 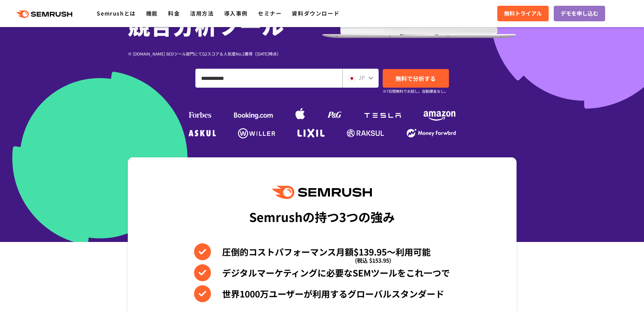 I want to click on a: デモを申し込む, so click(x=579, y=14).